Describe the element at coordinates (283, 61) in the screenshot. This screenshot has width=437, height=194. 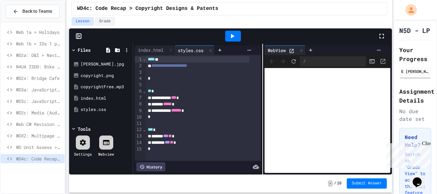
I see `span: Forward` at that location.